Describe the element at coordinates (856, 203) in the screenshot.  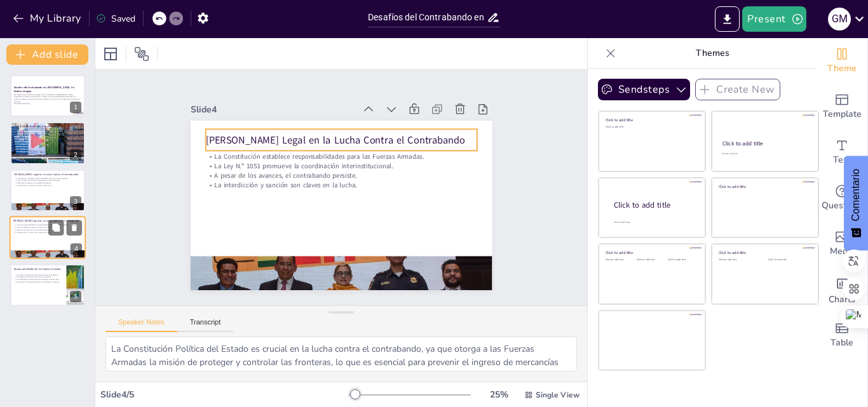
I see `button: Comentarios - Mostrar encuesta` at that location.